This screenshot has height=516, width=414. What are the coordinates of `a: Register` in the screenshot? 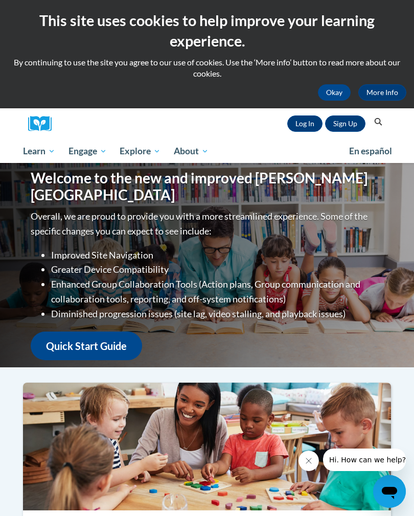 It's located at (345, 124).